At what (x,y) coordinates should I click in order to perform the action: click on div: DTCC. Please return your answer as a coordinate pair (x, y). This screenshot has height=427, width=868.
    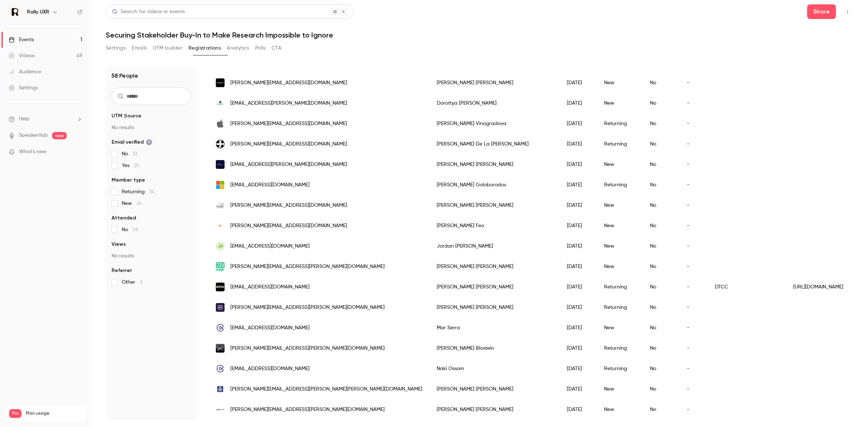
    Looking at the image, I should click on (747, 287).